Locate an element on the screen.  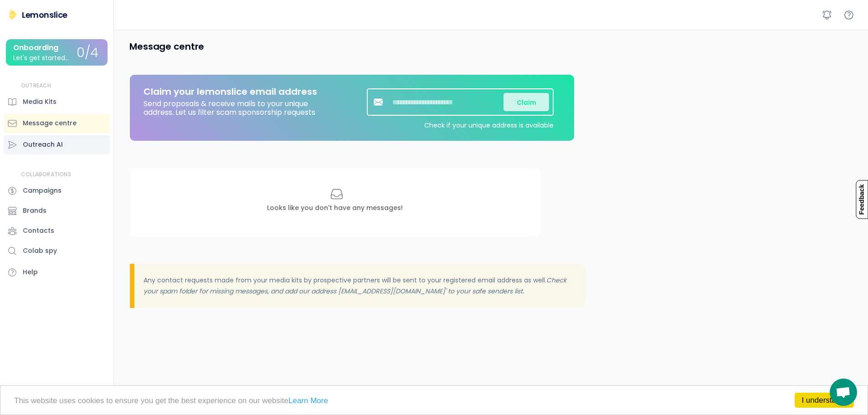
a: Learn More is located at coordinates (308, 400).